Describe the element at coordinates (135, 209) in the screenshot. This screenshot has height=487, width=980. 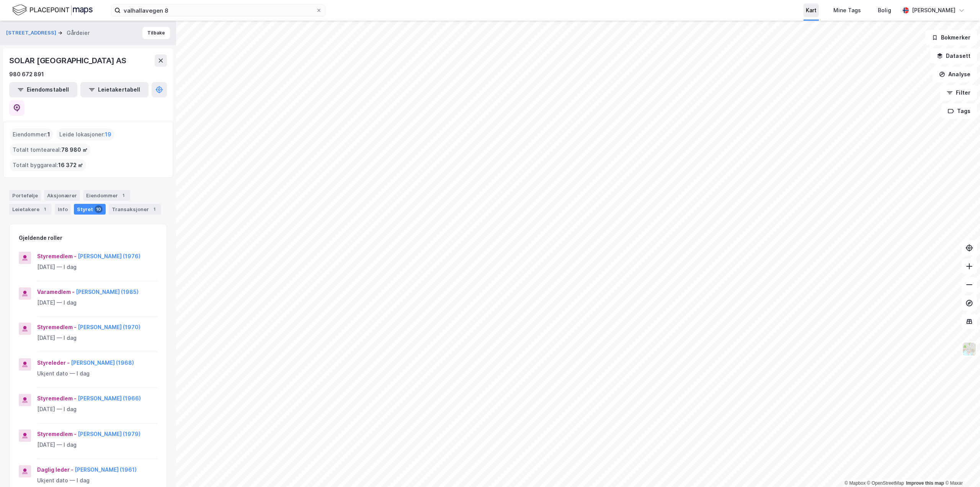
I see `div: Transaksjoner` at that location.